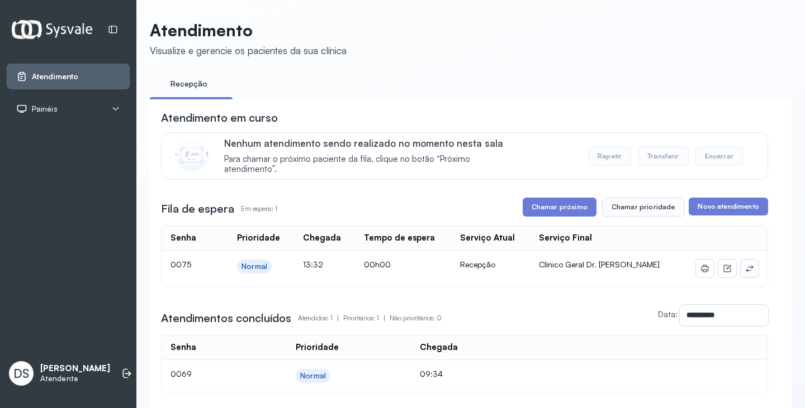 The height and width of the screenshot is (408, 805). I want to click on p: Nenhum atendimento sendo realizado no momento nesta sala, so click(372, 143).